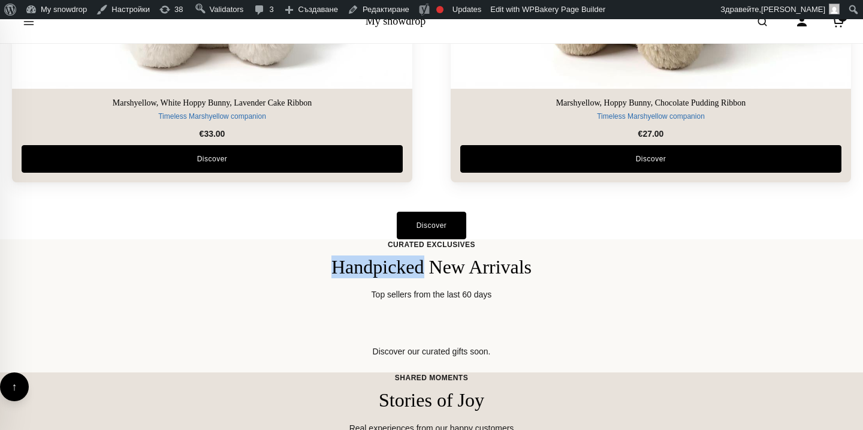  I want to click on button: Open search, so click(762, 22).